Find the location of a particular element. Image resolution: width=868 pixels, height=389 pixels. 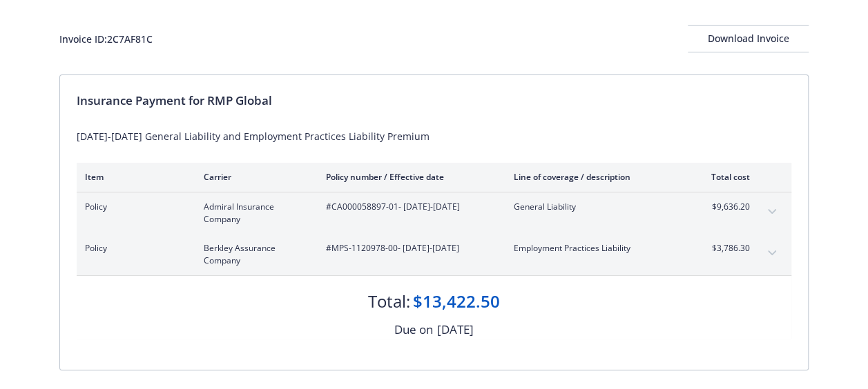

div: Total: is located at coordinates (389, 302).